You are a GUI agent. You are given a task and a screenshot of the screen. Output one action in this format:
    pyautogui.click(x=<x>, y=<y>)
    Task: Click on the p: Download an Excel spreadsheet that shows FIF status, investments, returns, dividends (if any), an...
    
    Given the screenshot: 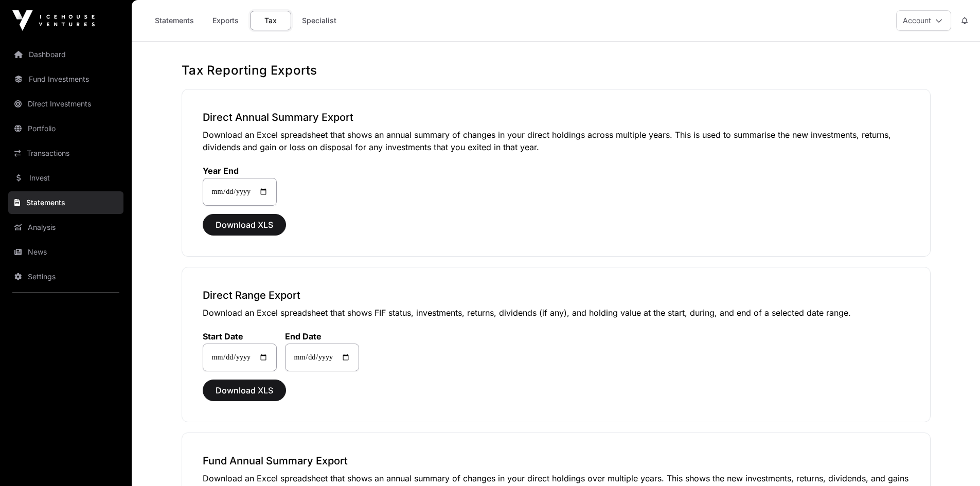 What is the action you would take?
    pyautogui.click(x=556, y=313)
    